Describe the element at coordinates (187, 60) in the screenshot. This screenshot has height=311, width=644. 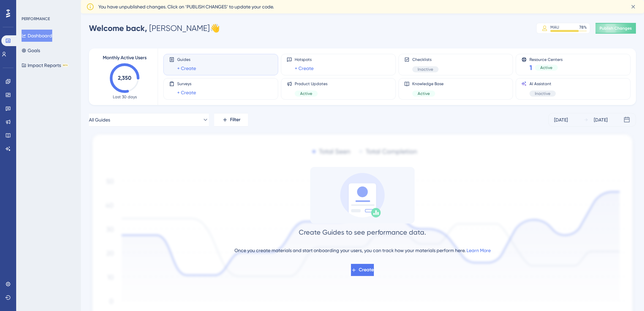
I see `span: Guides` at that location.